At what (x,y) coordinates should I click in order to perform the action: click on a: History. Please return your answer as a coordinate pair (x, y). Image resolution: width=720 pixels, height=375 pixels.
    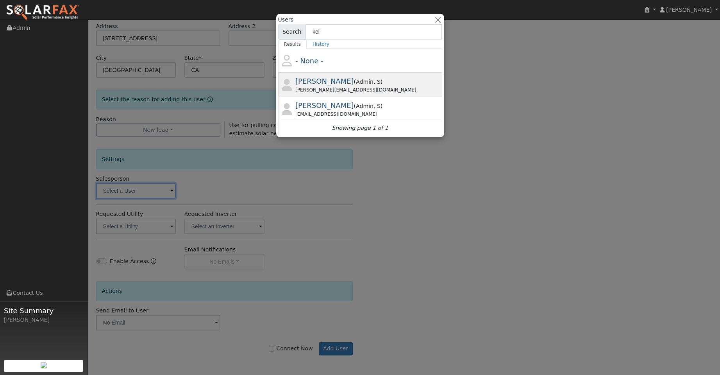
    Looking at the image, I should click on (321, 44).